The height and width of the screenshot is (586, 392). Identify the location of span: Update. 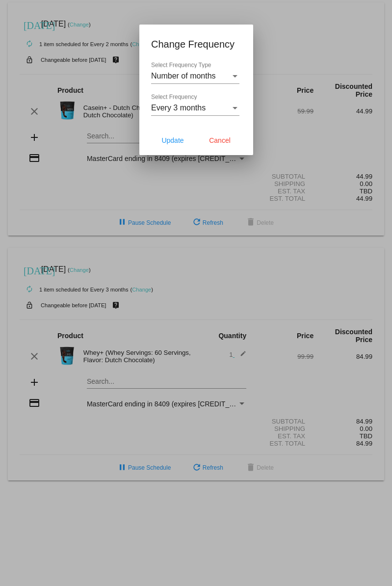
(172, 141).